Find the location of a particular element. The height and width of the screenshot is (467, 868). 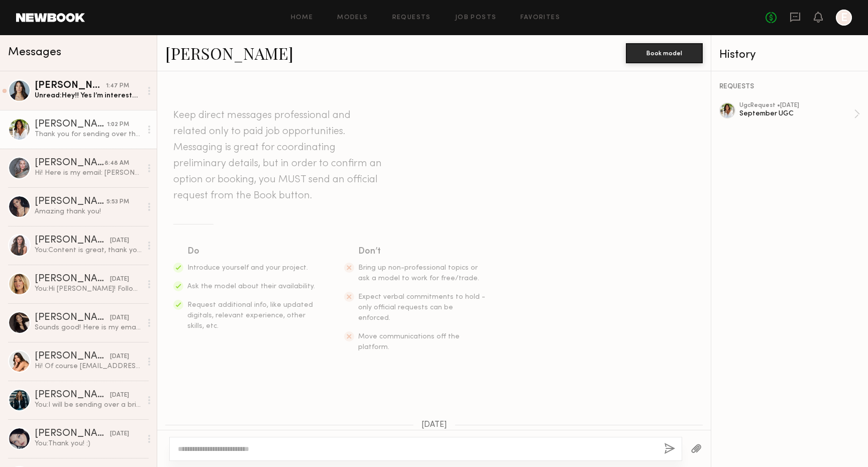

a: Models is located at coordinates (352, 17).